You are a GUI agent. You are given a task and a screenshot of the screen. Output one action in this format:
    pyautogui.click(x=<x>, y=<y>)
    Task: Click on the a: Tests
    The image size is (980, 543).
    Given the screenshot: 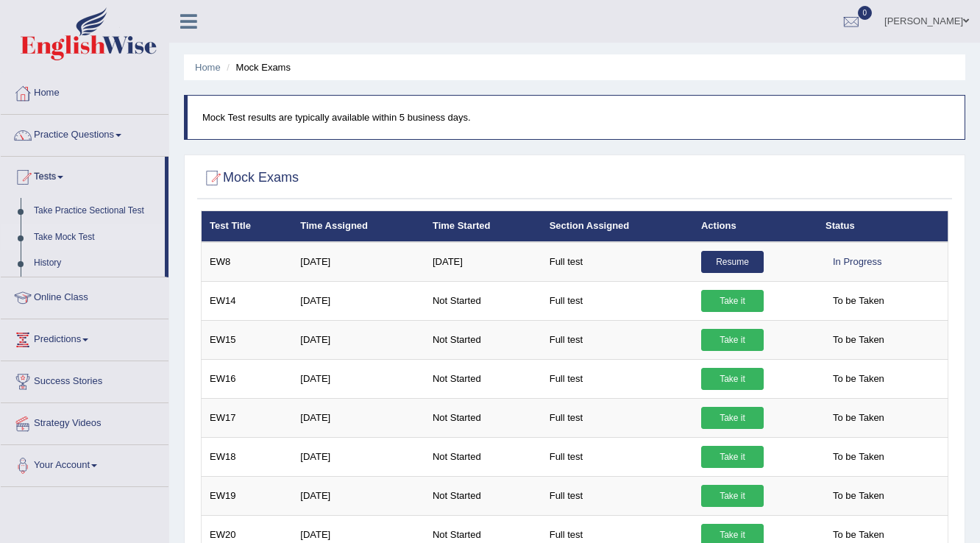 What is the action you would take?
    pyautogui.click(x=82, y=175)
    